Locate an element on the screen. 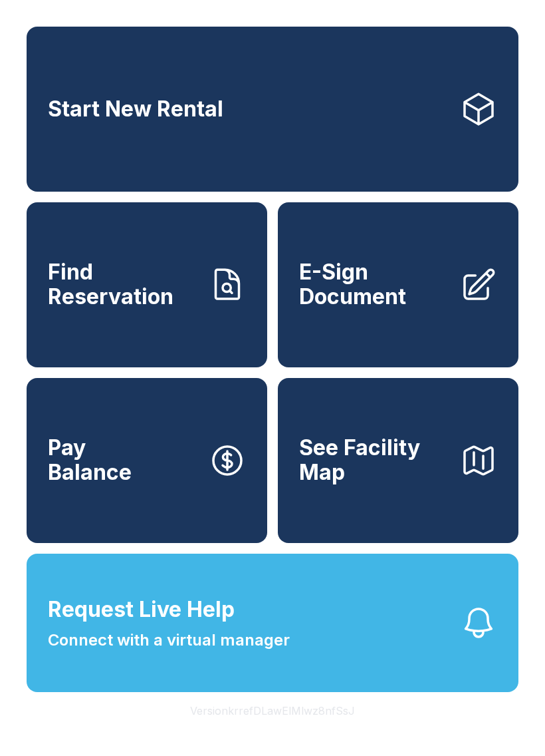 This screenshot has height=756, width=545. span: See Facility Map is located at coordinates (375, 460).